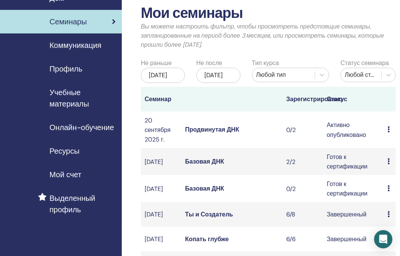 This screenshot has height=256, width=400. What do you see at coordinates (383, 239) in the screenshot?
I see `div: Open Intercom Messenger` at bounding box center [383, 239].